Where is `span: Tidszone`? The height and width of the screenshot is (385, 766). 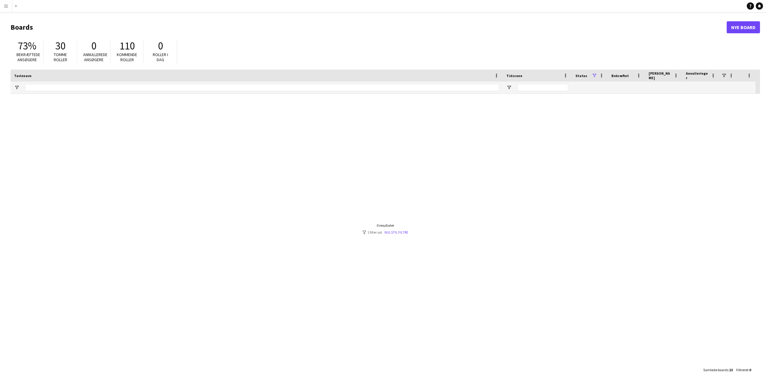
span: Tidszone is located at coordinates (514, 76).